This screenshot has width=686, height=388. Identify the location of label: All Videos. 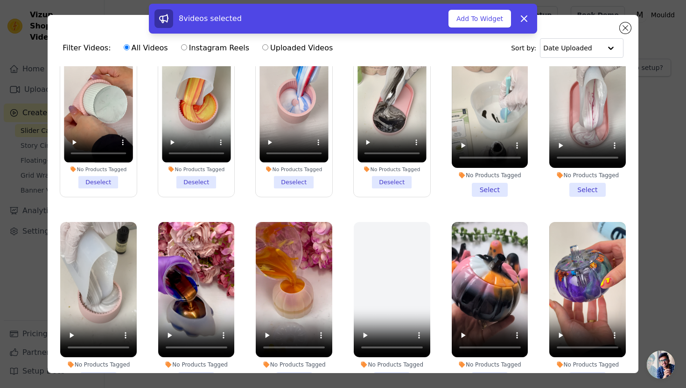
(146, 48).